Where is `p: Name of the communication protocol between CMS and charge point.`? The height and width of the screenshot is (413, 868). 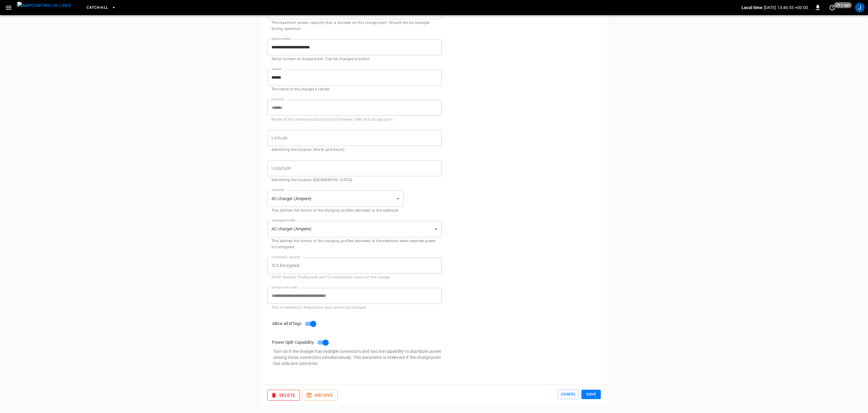
p: Name of the communication protocol between CMS and charge point. is located at coordinates (355, 120).